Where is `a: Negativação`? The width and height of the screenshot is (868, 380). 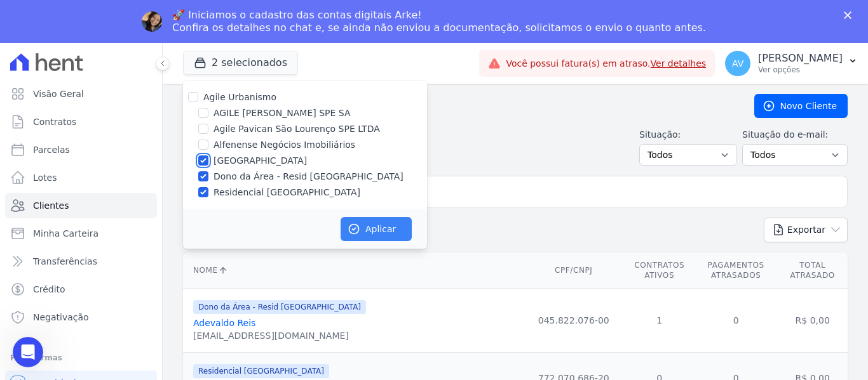
a: Negativação is located at coordinates (81, 318).